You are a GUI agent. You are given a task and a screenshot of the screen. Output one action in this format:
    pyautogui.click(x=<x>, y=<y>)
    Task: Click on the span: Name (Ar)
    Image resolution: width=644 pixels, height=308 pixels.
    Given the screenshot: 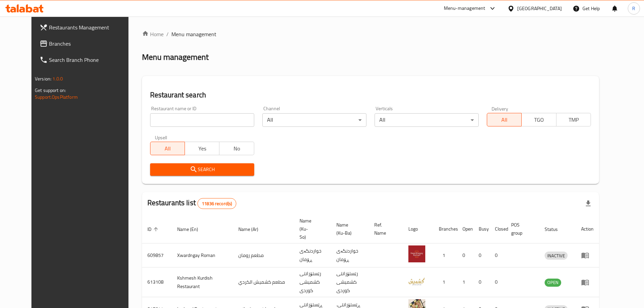 What is the action you would take?
    pyautogui.click(x=253, y=229)
    